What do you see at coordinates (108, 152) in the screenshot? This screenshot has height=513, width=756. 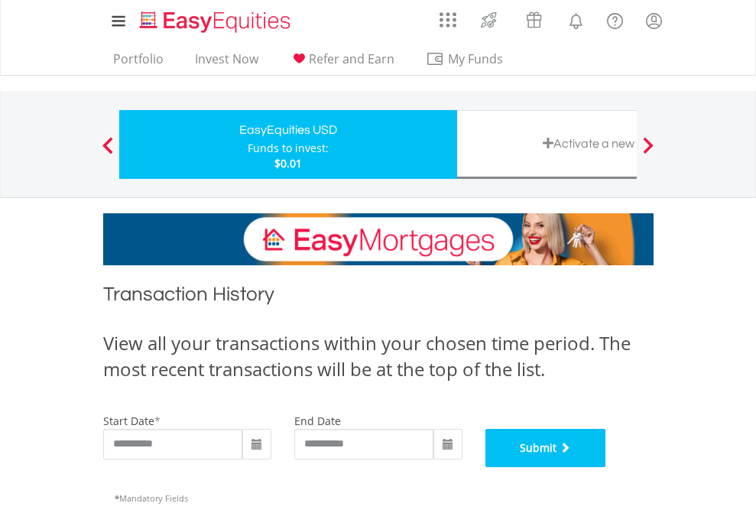 I see `button: Previous` at bounding box center [108, 152].